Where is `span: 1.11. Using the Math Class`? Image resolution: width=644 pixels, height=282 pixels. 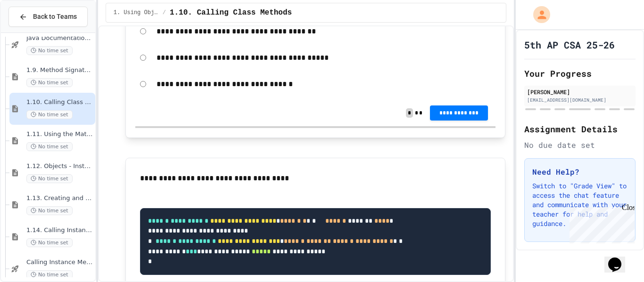 span: 1.11. Using the Math Class is located at coordinates (60, 134).